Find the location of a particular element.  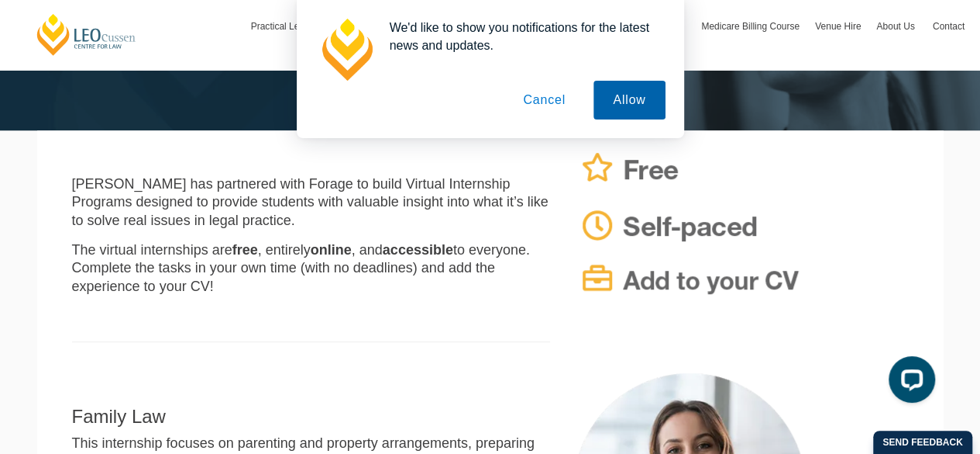

strong: free is located at coordinates (245, 250).